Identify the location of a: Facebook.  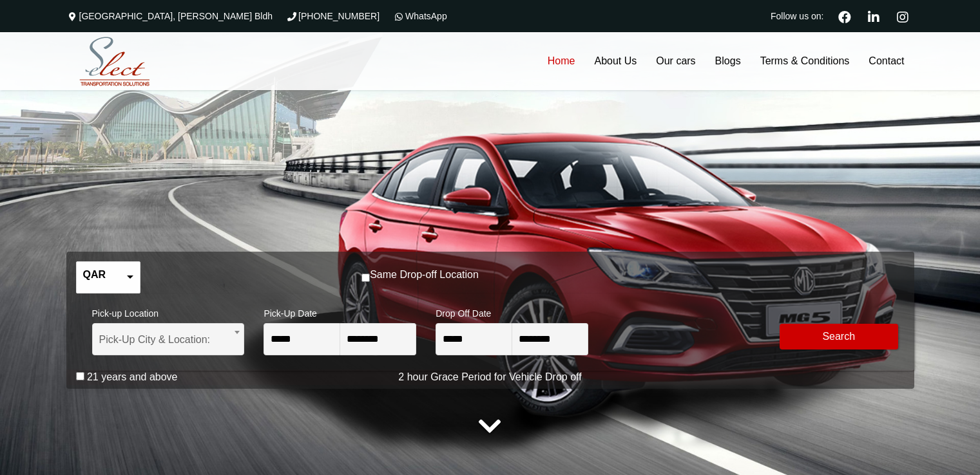
(844, 16).